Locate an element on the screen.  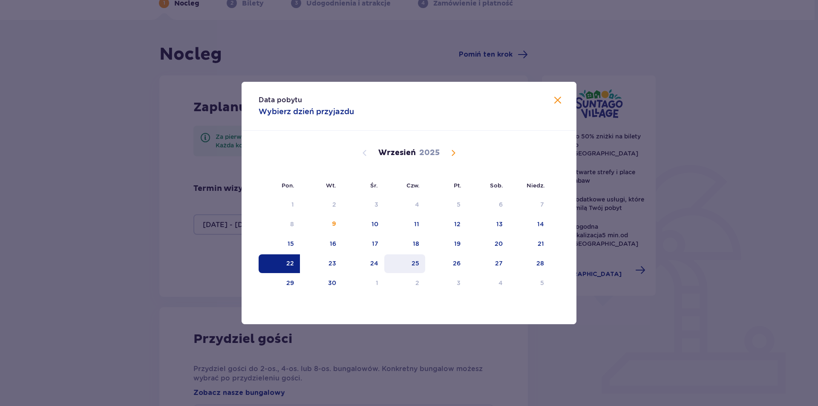
td: Not available. poniedziałek, 8 września 2025 is located at coordinates (279, 225).